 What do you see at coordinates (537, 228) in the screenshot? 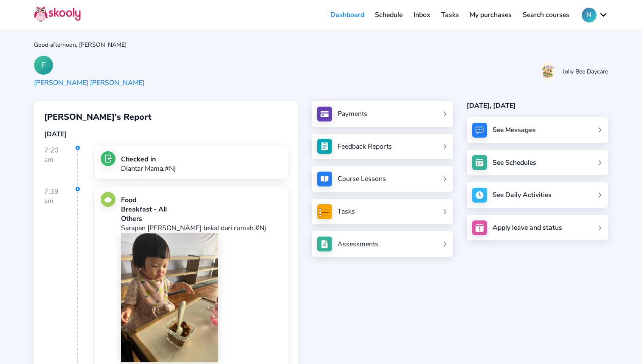
I see `a: Apply leave and status` at bounding box center [537, 228].